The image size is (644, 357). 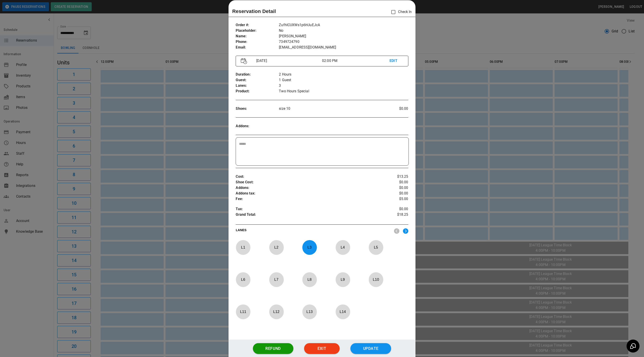 I want to click on p: LANES, so click(x=313, y=231).